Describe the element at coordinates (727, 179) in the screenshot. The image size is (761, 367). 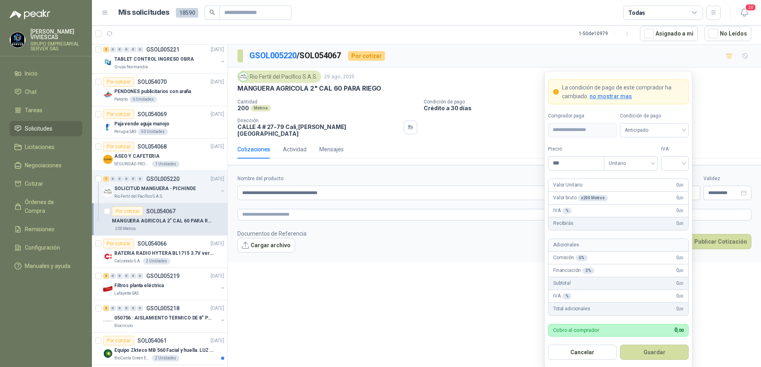
I see `label: Validez` at that location.